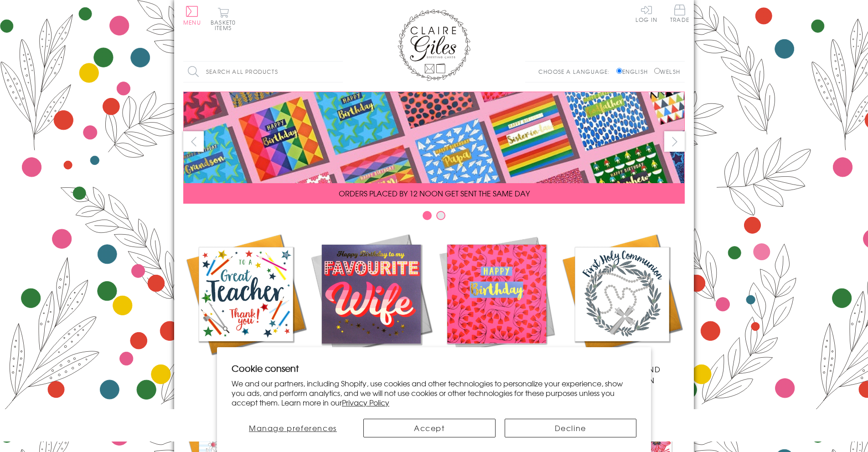 The height and width of the screenshot is (452, 868). I want to click on a: New Releases, so click(371, 304).